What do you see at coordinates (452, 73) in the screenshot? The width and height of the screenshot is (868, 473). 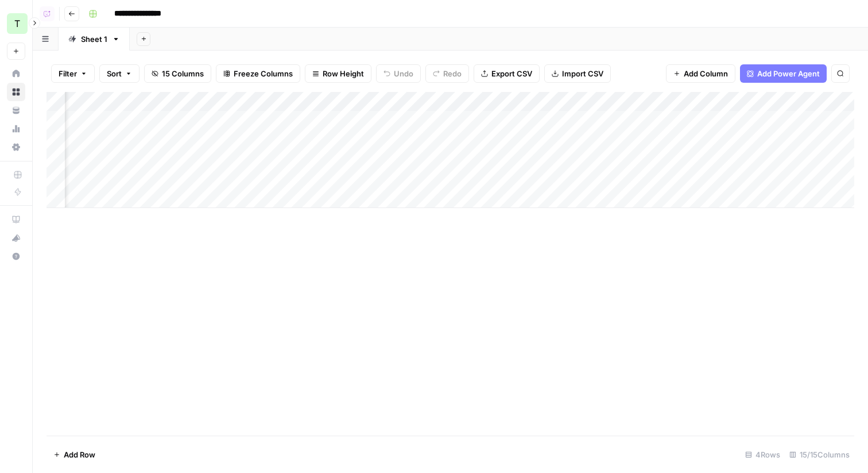 I see `span: Redo` at bounding box center [452, 73].